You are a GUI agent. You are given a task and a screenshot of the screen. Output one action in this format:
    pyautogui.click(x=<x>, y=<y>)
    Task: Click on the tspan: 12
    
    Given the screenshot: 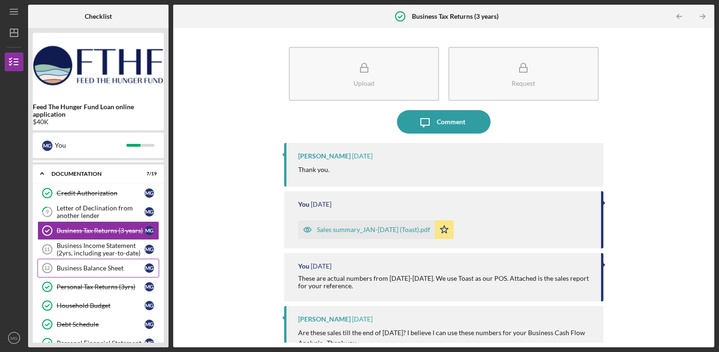 What is the action you would take?
    pyautogui.click(x=47, y=268)
    